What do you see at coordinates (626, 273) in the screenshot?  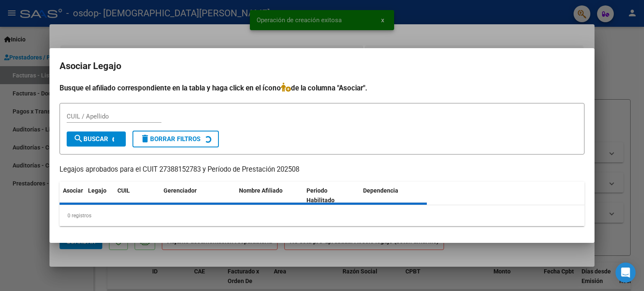 I see `div: Open Intercom Messenger` at bounding box center [626, 273].